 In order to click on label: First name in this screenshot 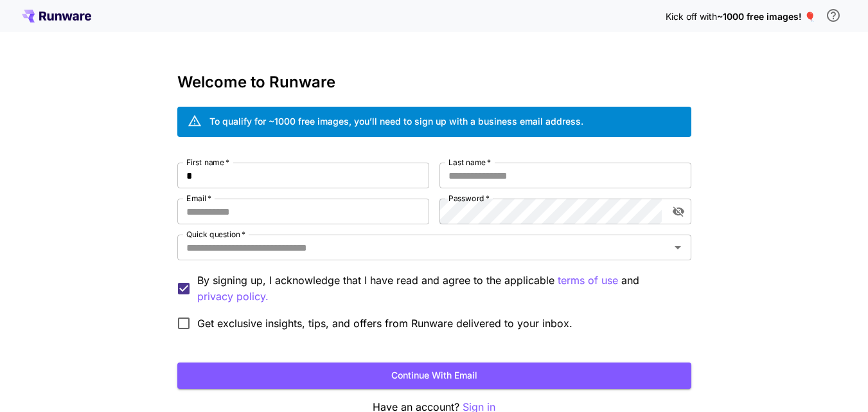, I will do `click(208, 162)`.